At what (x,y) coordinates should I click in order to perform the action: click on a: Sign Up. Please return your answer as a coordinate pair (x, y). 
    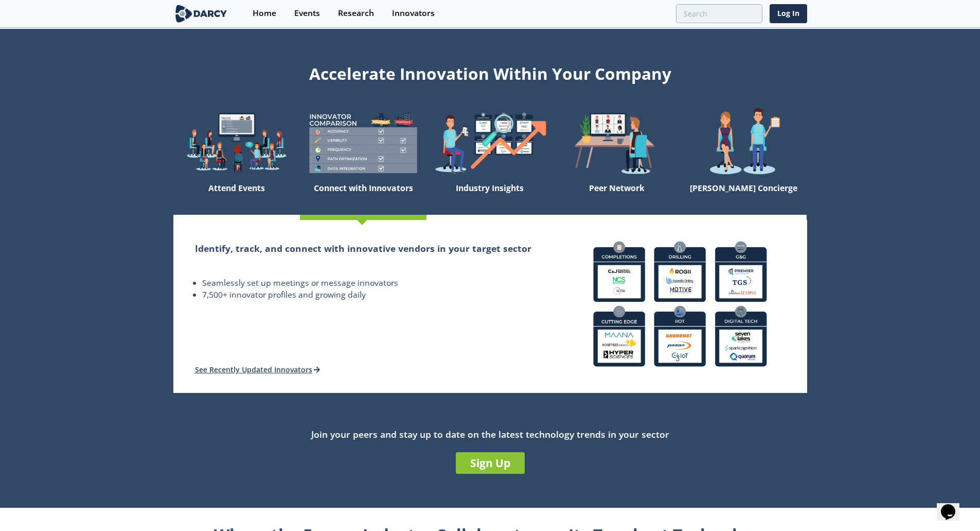
    Looking at the image, I should click on (490, 463).